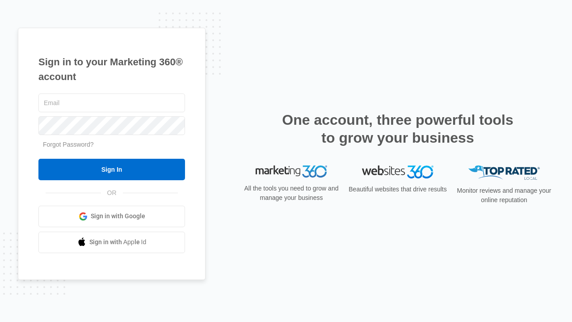  Describe the element at coordinates (112, 192) in the screenshot. I see `span: OR` at that location.